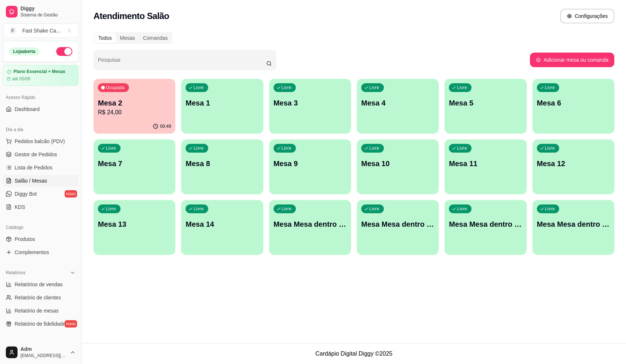 The width and height of the screenshot is (626, 364). What do you see at coordinates (485, 106) in the screenshot?
I see `button: LivreMesa 5` at bounding box center [485, 106].